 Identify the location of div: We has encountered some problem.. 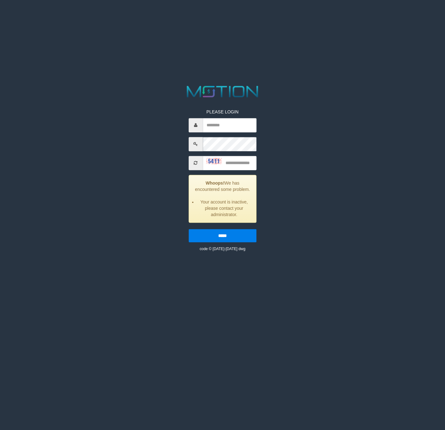
(222, 199).